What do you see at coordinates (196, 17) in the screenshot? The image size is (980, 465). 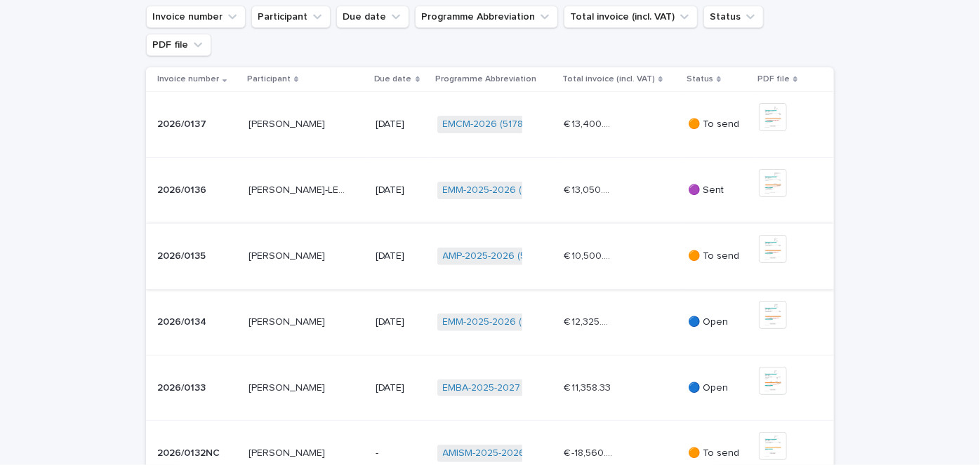 I see `button: Invoice number` at bounding box center [196, 17].